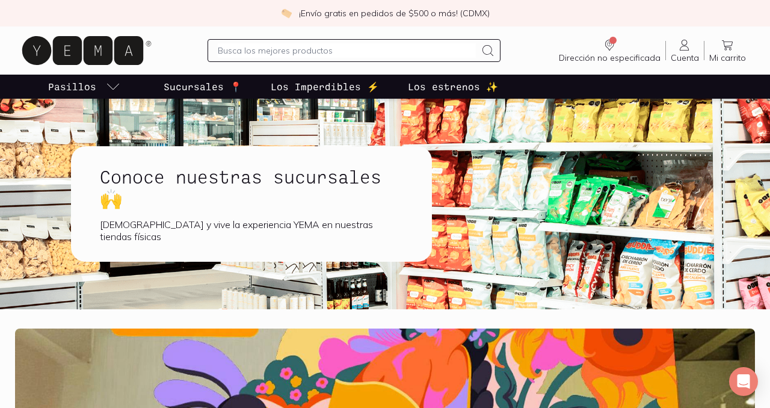  I want to click on span: Dirección no especificada, so click(609, 58).